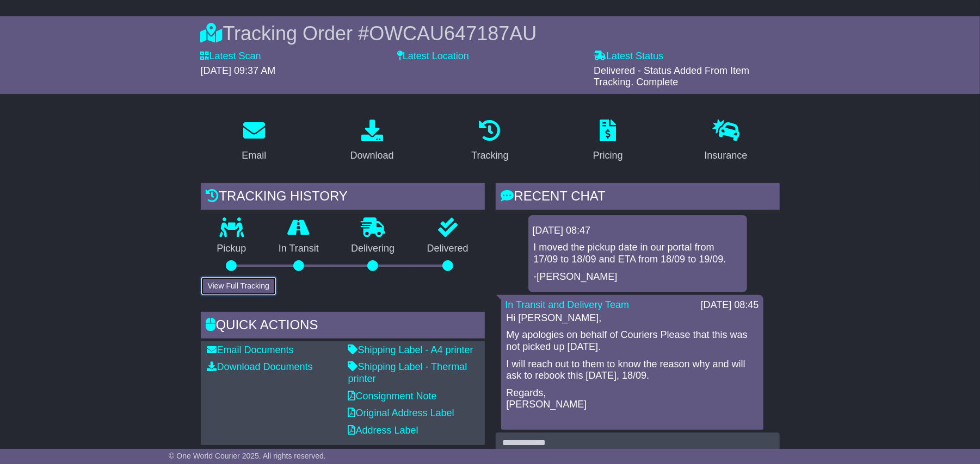 This screenshot has width=980, height=464. What do you see at coordinates (401, 413) in the screenshot?
I see `a: Original Address Label` at bounding box center [401, 413].